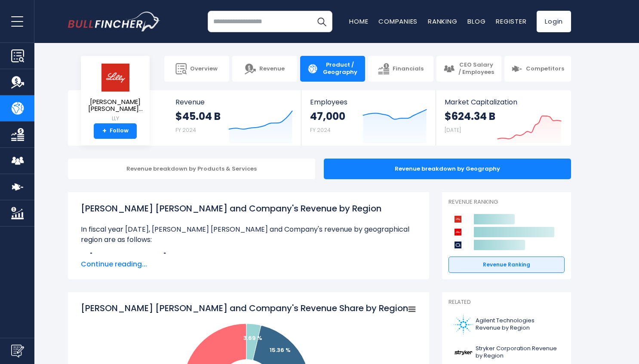 The height and width of the screenshot is (364, 639). What do you see at coordinates (507, 202) in the screenshot?
I see `p: Revenue Ranking` at bounding box center [507, 202].